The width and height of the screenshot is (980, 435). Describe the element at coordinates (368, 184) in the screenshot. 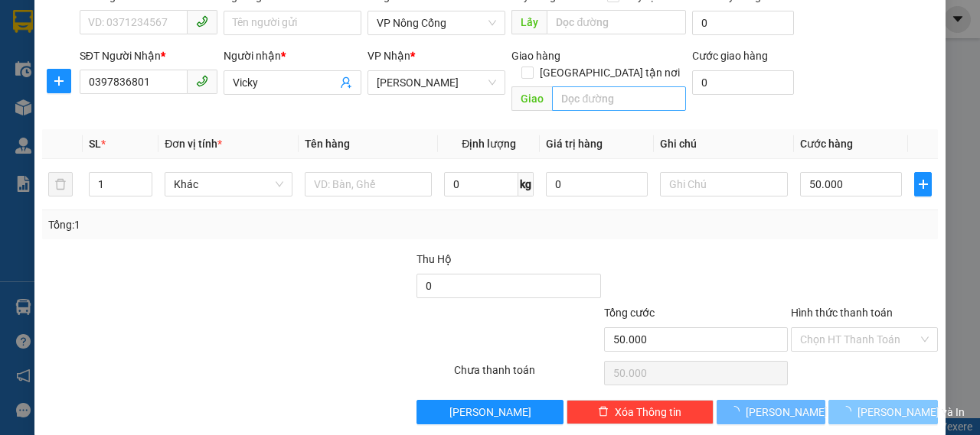

I see `input: VD: Bàn, Ghế` at that location.